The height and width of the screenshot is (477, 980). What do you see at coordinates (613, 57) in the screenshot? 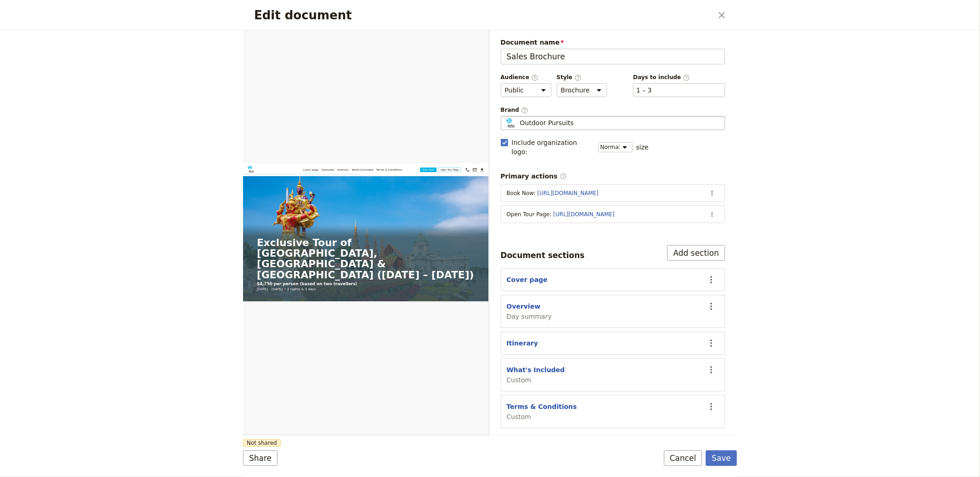
I see `input: Document name` at bounding box center [613, 57].